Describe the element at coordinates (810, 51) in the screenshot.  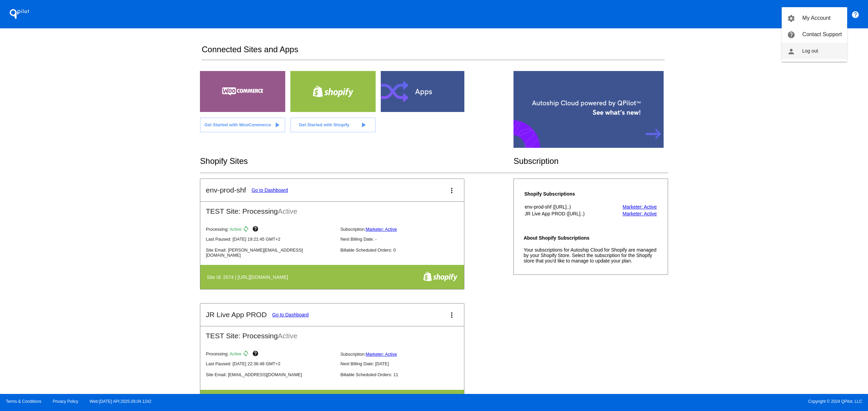
I see `span: Log out` at that location.